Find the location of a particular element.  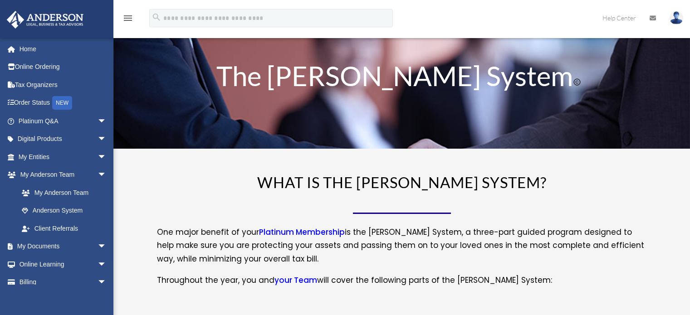

a: menu is located at coordinates (128, 19).